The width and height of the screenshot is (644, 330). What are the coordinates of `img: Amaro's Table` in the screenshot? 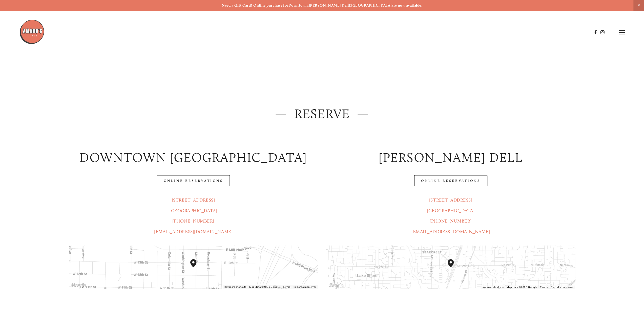 It's located at (32, 32).